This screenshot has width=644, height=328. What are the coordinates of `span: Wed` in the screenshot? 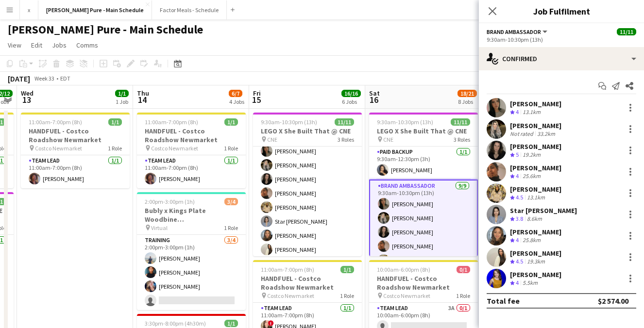 It's located at (27, 93).